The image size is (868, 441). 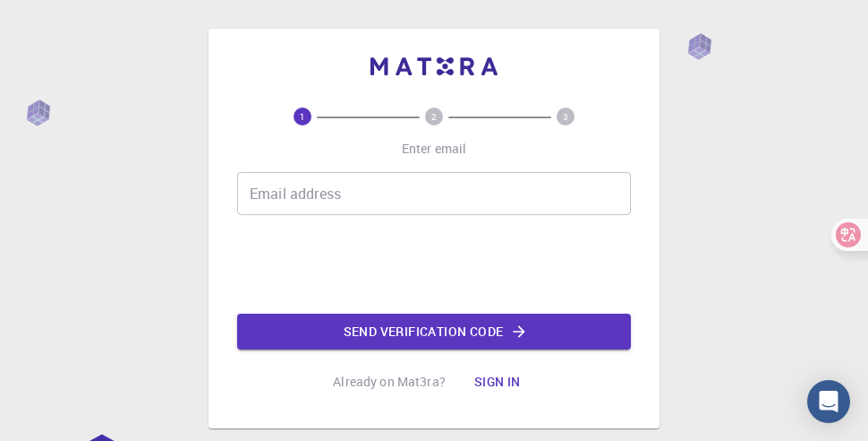 What do you see at coordinates (497, 382) in the screenshot?
I see `button: Sign in` at bounding box center [497, 382].